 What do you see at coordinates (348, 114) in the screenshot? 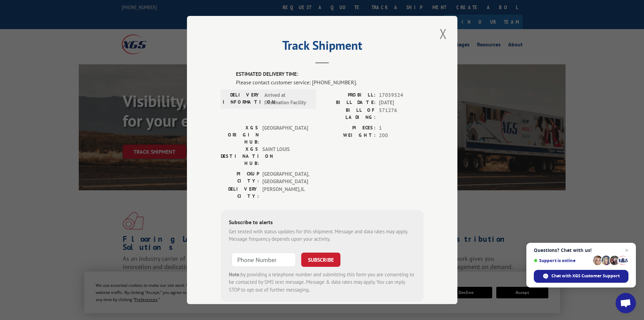
I see `label: BILL OF LADING:` at bounding box center [348, 114].